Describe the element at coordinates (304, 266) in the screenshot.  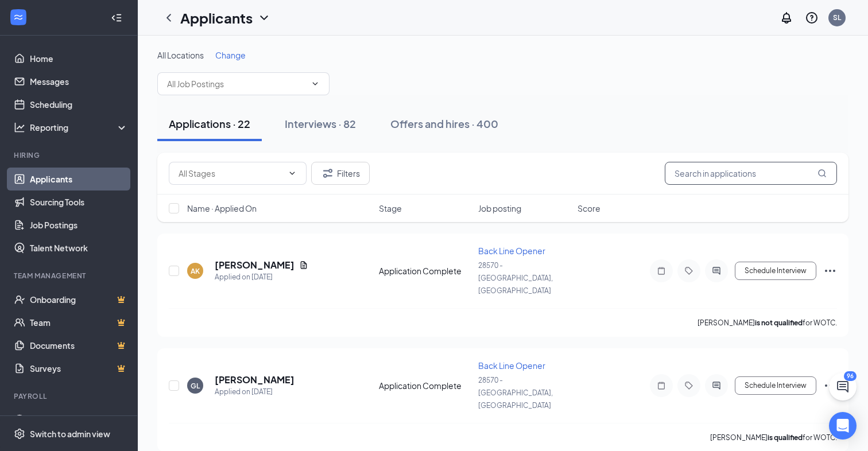
I see `svg: Document` at that location.